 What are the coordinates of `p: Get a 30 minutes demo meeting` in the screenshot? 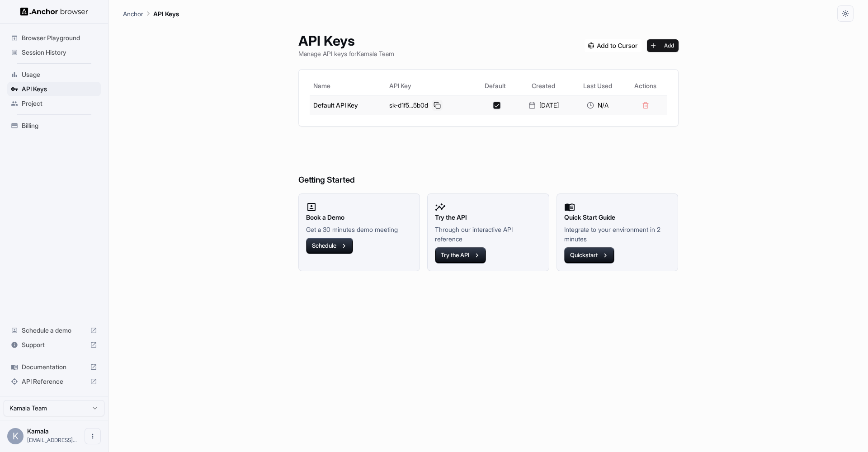 It's located at (360, 229).